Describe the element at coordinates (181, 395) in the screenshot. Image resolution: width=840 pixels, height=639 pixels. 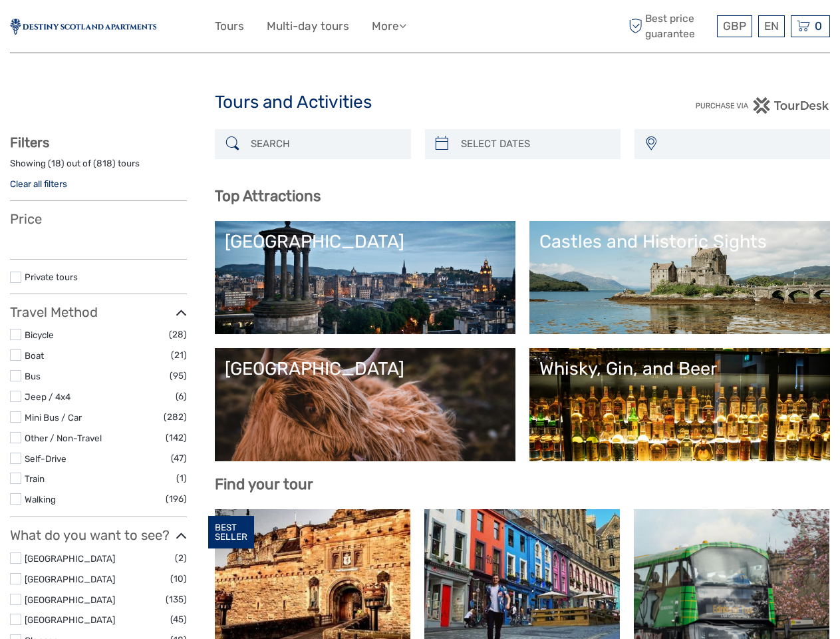
I see `span: (6)` at that location.